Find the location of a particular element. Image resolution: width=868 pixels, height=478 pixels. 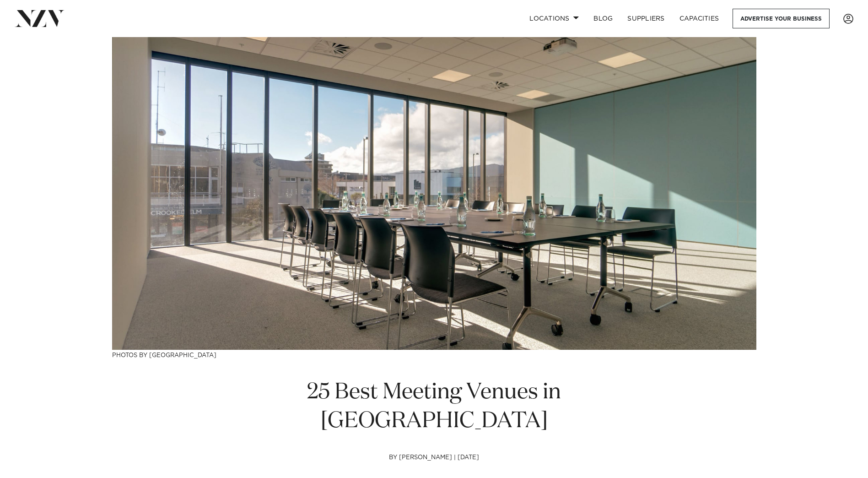

a: Locations is located at coordinates (554, 18).